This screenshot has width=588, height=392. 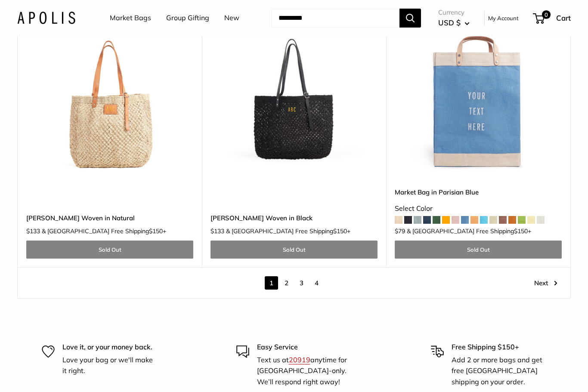 What do you see at coordinates (286, 283) in the screenshot?
I see `a: 2` at bounding box center [286, 283].